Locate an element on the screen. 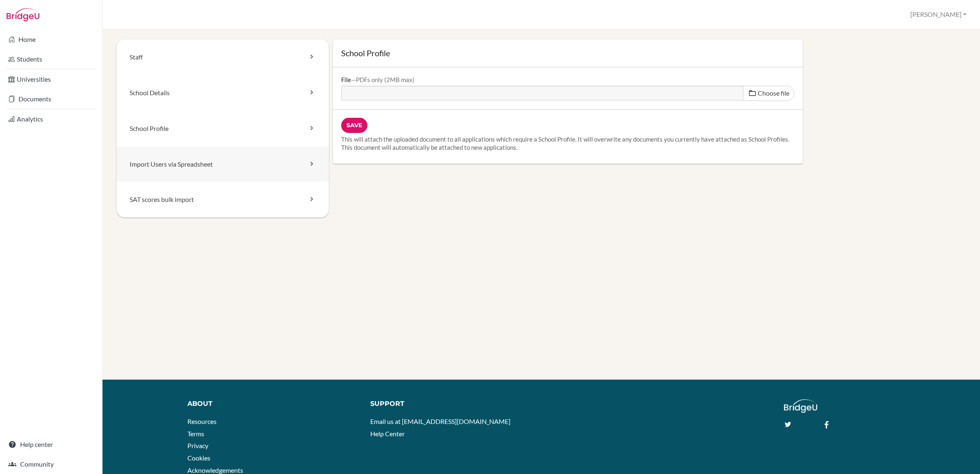 The width and height of the screenshot is (980, 474). a: Staff is located at coordinates (223, 57).